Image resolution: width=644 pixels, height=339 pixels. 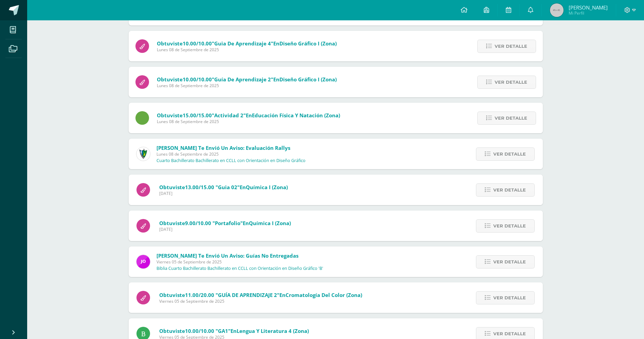 I want to click on span: "Guía de aprendizaje 2", so click(x=242, y=79).